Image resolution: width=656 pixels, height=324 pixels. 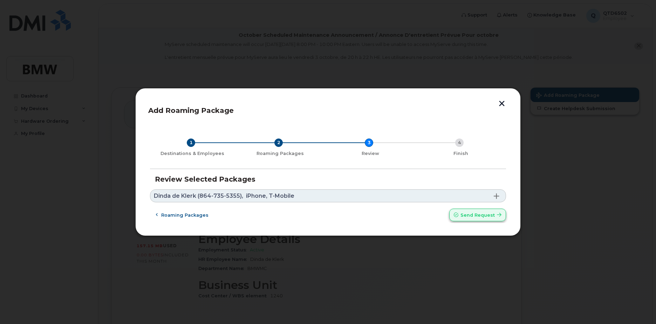 I want to click on div: Destinations & Employees, so click(x=192, y=154).